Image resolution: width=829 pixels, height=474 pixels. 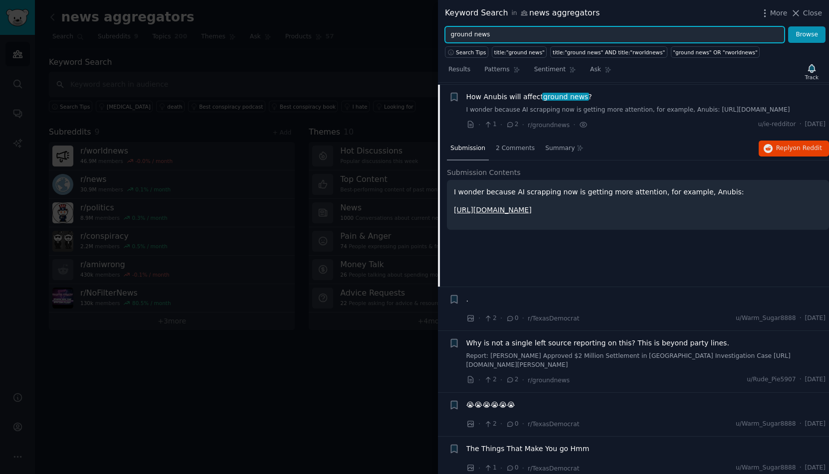 What do you see at coordinates (484, 173) in the screenshot?
I see `span: Submission Contents` at bounding box center [484, 173].